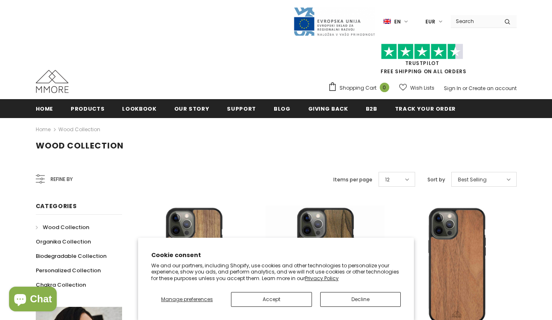 Image resolution: width=552 pixels, height=320 pixels. I want to click on span: FREE SHIPPING ON ALL ORDERS, so click(422, 61).